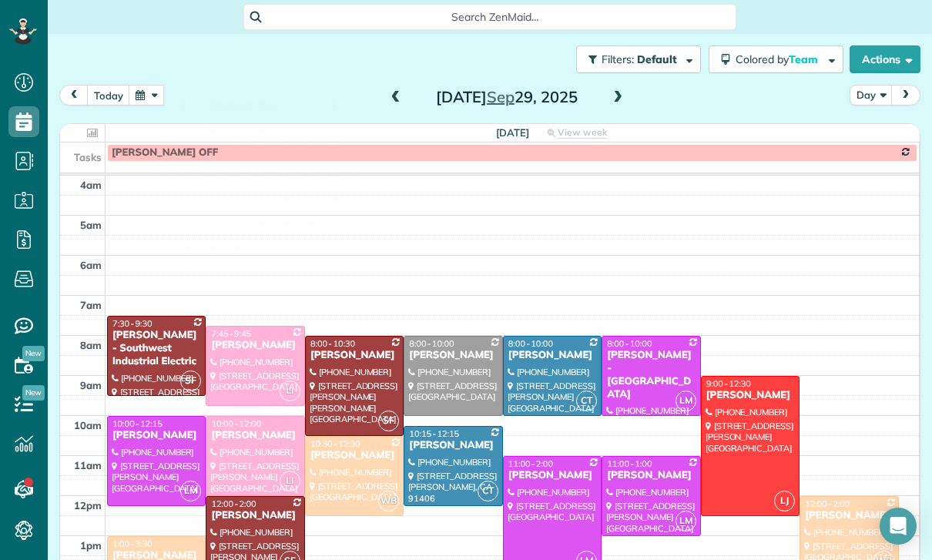 Image resolution: width=932 pixels, height=560 pixels. What do you see at coordinates (91, 345) in the screenshot?
I see `span: 8am` at bounding box center [91, 345].